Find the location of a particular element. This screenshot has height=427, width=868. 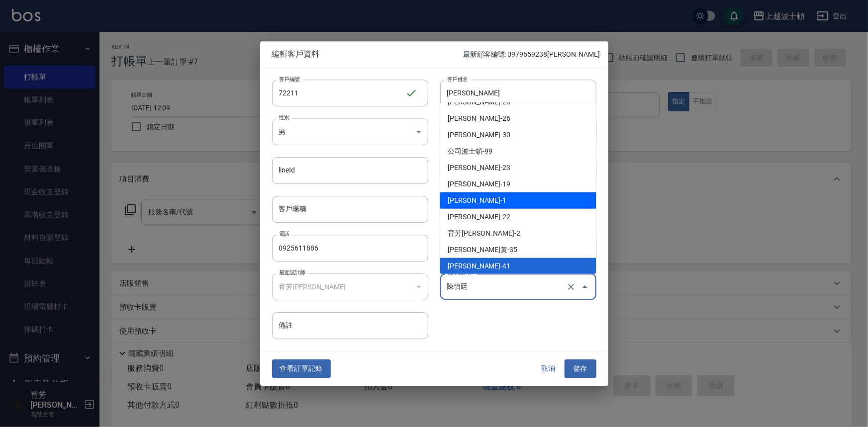

li: 公司波士頓-99 is located at coordinates (518, 151).